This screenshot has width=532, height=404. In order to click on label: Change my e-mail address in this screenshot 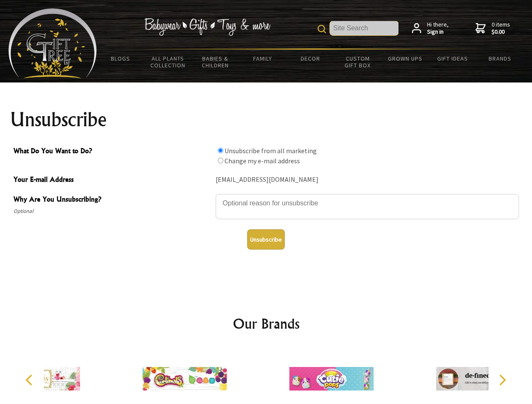, I will do `click(262, 161)`.